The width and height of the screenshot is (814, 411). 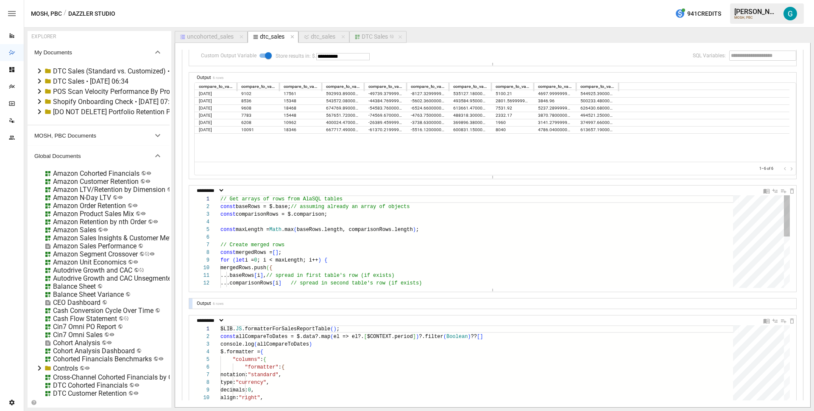 I want to click on div: DTC Sales, so click(x=375, y=37).